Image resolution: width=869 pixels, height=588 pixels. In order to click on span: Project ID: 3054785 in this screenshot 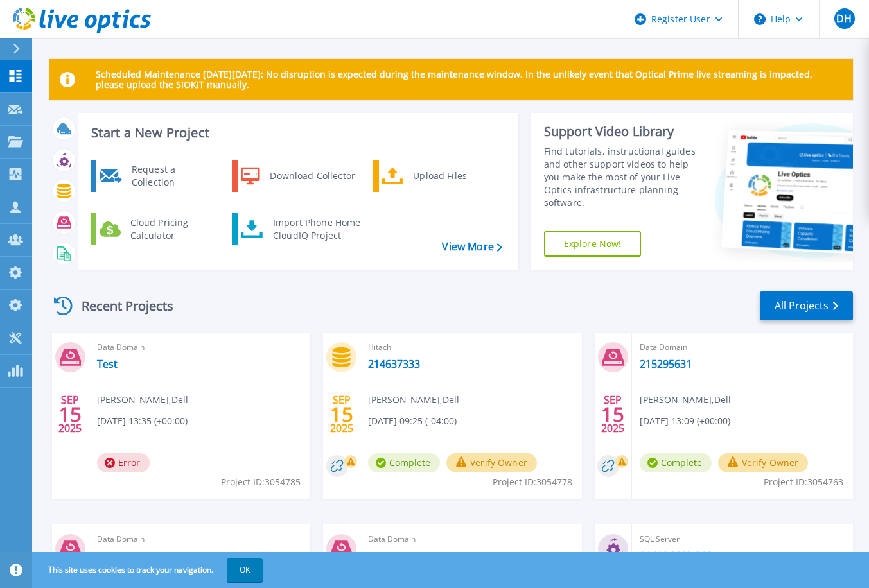, I will do `click(261, 482)`.